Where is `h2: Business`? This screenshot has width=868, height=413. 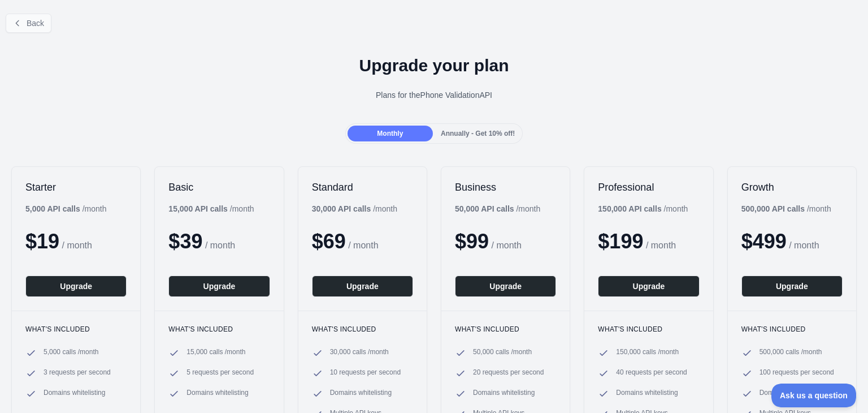
h2: Business is located at coordinates (505, 187).